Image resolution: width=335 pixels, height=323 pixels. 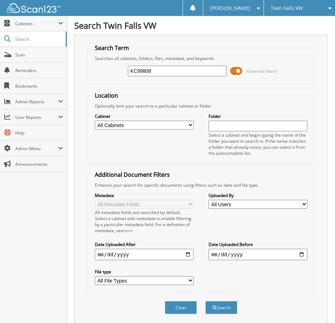 What do you see at coordinates (106, 96) in the screenshot?
I see `legend: Location` at bounding box center [106, 96].